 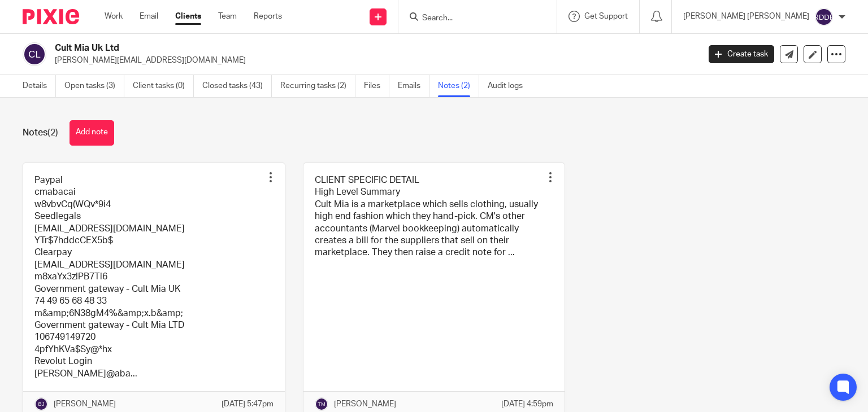 What do you see at coordinates (40, 132) in the screenshot?
I see `h1: Notes` at bounding box center [40, 132].